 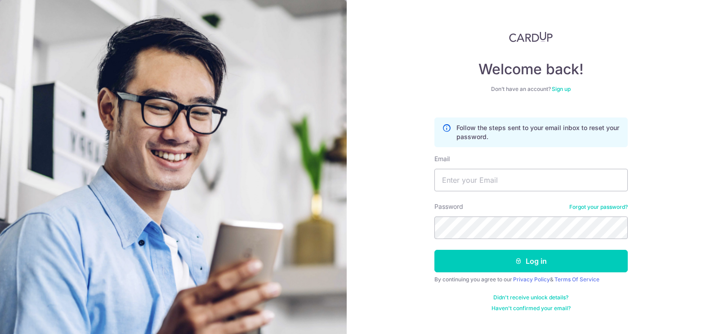 What do you see at coordinates (538, 132) in the screenshot?
I see `p: Follow the steps sent to your email inbox to reset your password.` at bounding box center [538, 132].